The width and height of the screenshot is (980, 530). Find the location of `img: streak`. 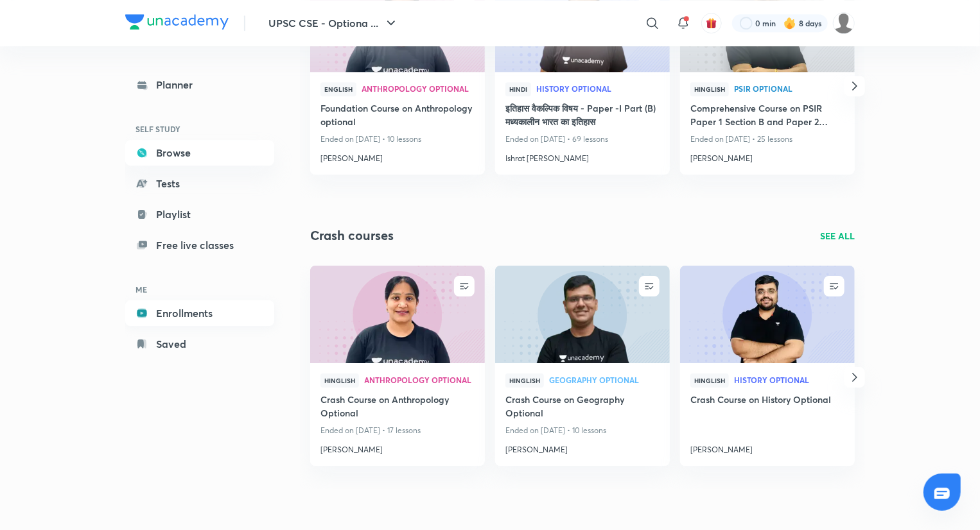

img: streak is located at coordinates (790, 23).